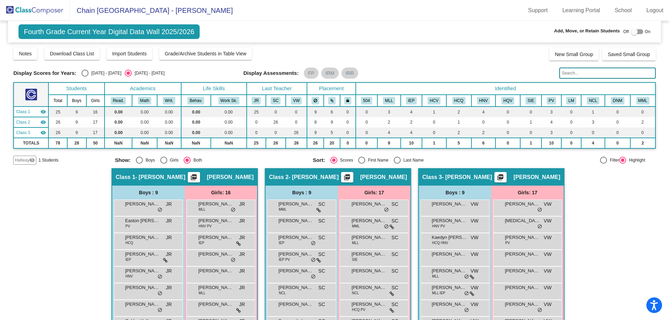 This screenshot has height=320, width=669. Describe the element at coordinates (296, 101) in the screenshot. I see `button: VW` at that location.